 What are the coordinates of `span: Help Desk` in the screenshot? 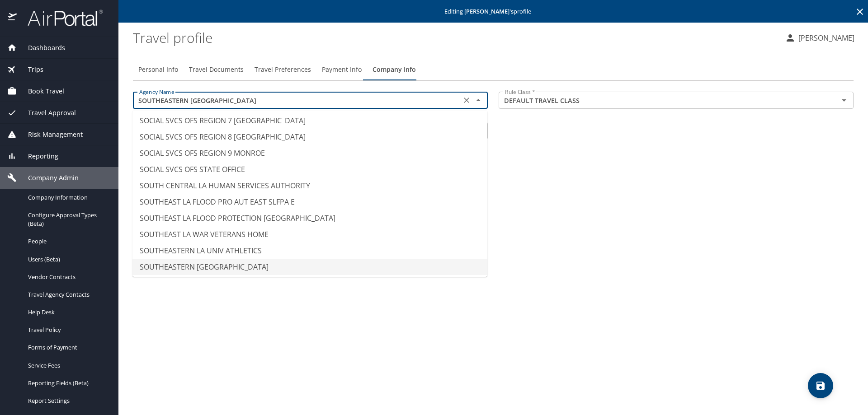 It's located at (68, 312).